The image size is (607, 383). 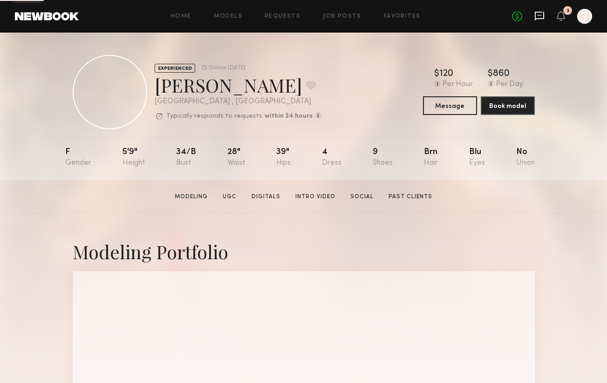 I want to click on div: Modeling Portfolio, so click(x=304, y=251).